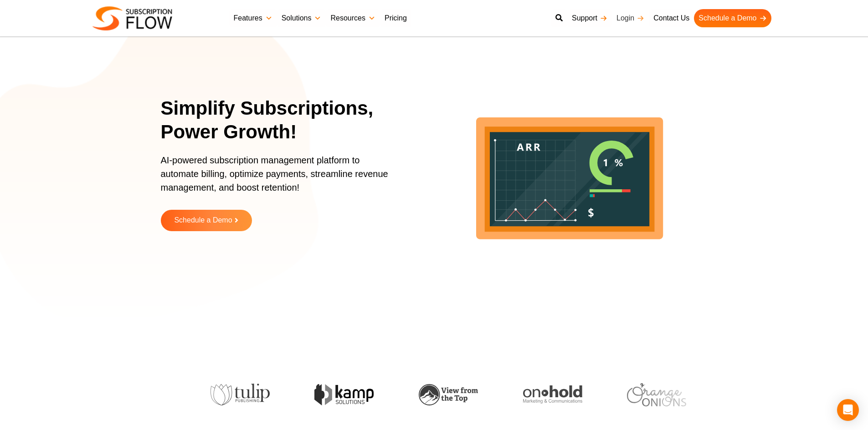 The image size is (868, 430). What do you see at coordinates (280, 178) in the screenshot?
I see `p: AI-powered subscription management platform to automate billing, optimize payments, streamline re...` at bounding box center [280, 178].